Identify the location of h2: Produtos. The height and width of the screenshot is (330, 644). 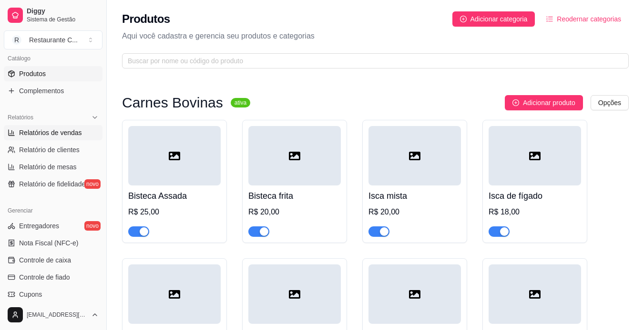
(145, 19).